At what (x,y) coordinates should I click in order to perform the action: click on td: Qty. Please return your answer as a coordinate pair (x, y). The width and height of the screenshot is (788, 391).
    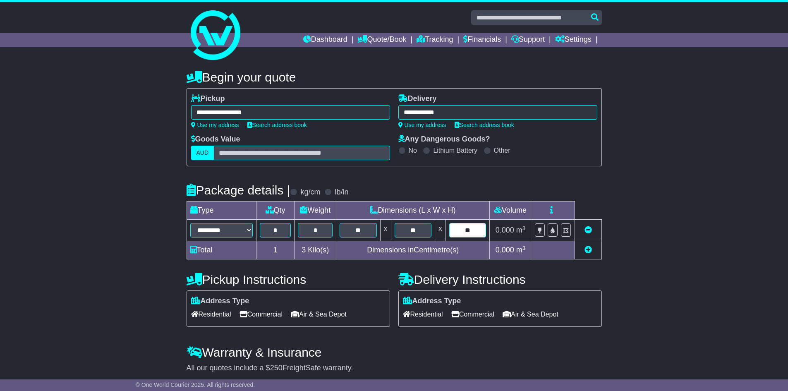
    Looking at the image, I should click on (275, 211).